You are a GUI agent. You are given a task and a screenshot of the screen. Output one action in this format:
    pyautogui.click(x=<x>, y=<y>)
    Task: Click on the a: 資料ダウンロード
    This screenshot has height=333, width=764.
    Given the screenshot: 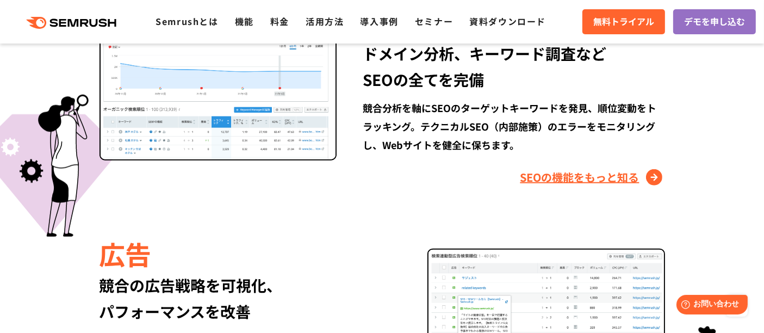 What is the action you would take?
    pyautogui.click(x=507, y=21)
    